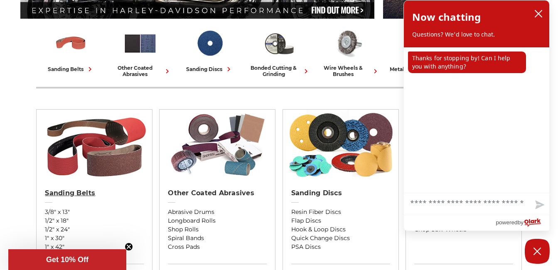 Image resolution: width=558 pixels, height=270 pixels. What do you see at coordinates (467, 62) in the screenshot?
I see `p: Thanks for stopping by! Can I help you with anything?` at bounding box center [467, 62].